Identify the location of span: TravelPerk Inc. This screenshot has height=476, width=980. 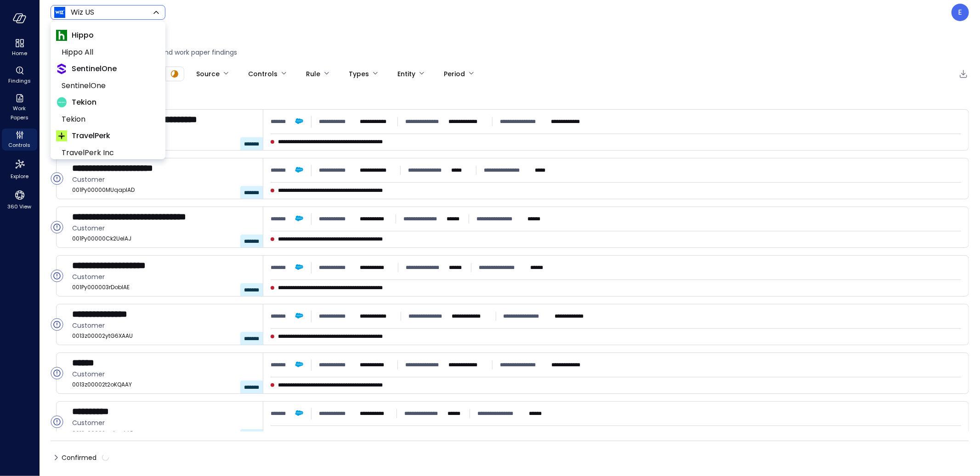
(107, 153).